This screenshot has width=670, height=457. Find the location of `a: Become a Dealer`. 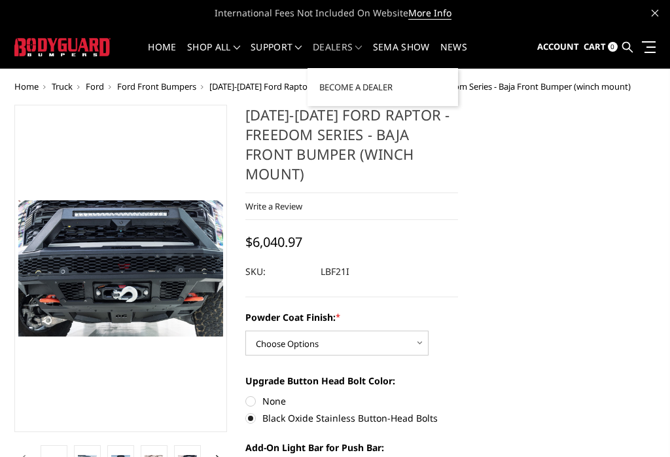

a: Become a Dealer is located at coordinates (383, 87).